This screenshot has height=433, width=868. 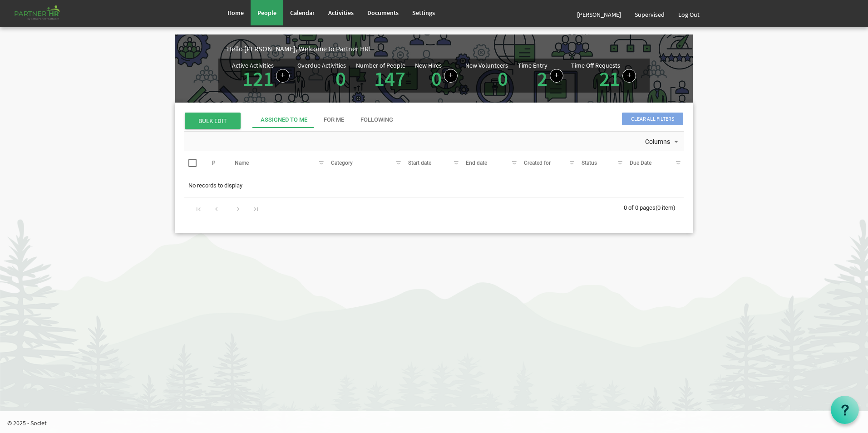 I want to click on span: 0 of 0 pages, so click(x=640, y=208).